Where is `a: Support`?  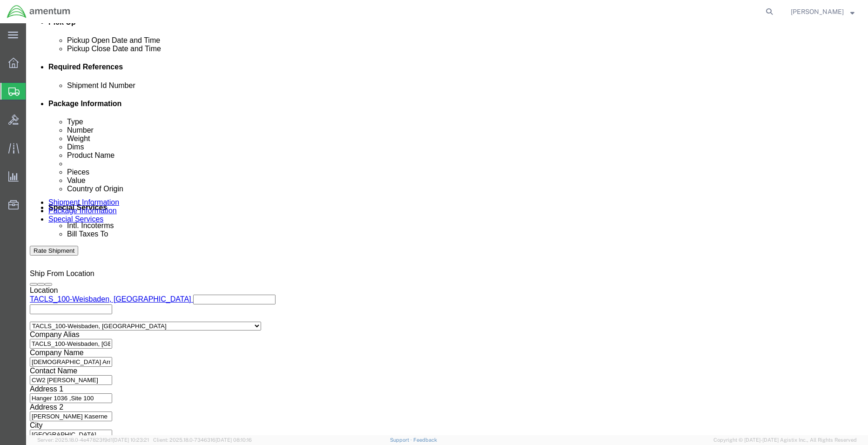
a: Support is located at coordinates (401, 440).